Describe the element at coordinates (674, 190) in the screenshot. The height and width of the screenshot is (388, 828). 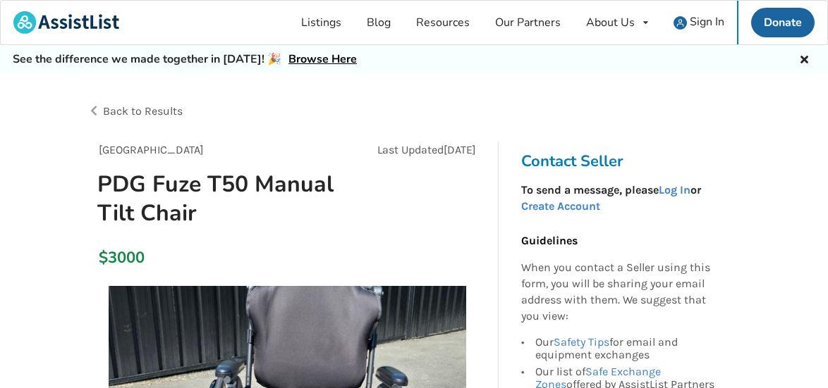
I see `a: Log In` at that location.